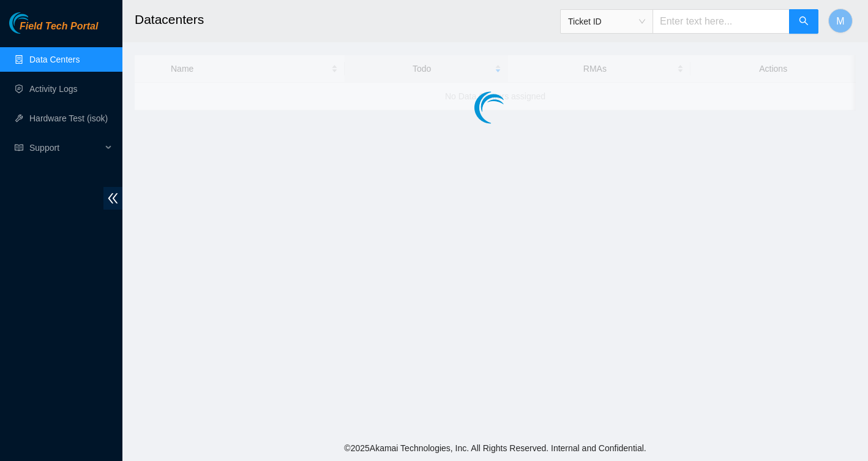 The height and width of the screenshot is (461, 868). I want to click on img: Akamai Technologies, so click(35, 22).